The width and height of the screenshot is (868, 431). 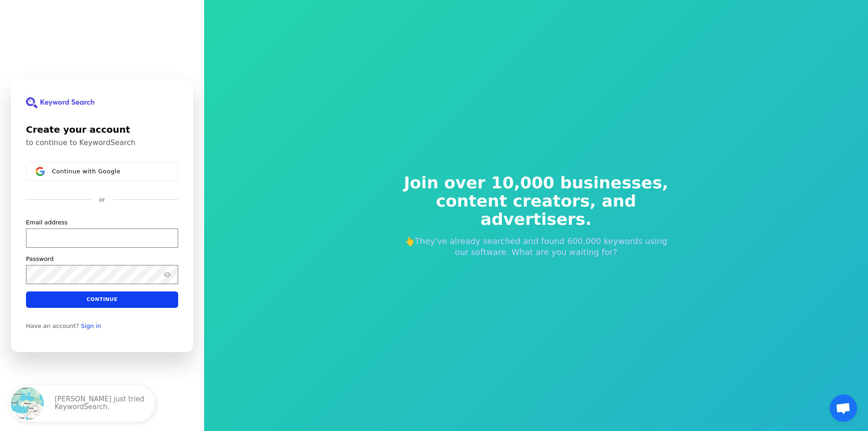 What do you see at coordinates (537, 211) in the screenshot?
I see `span: content creators, and advertisers.` at bounding box center [537, 211].